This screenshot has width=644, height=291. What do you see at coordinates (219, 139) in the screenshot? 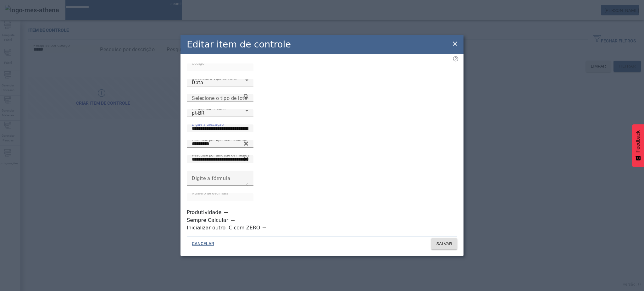
I see `mat-label: Pesquise por tipo item controle` at bounding box center [219, 139].